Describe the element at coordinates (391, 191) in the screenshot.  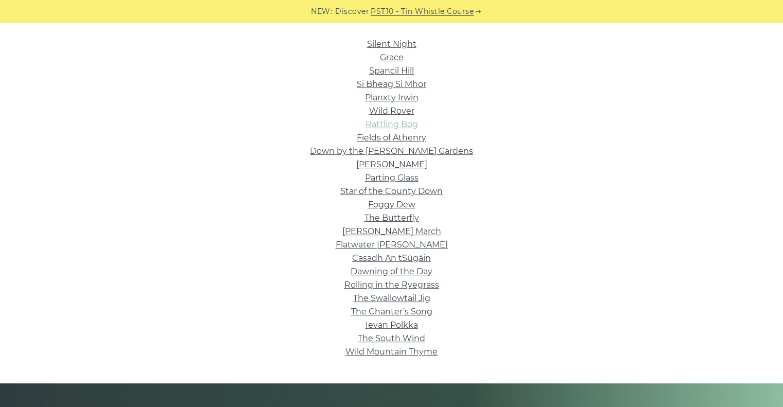
I see `a: Star of the County Down` at that location.